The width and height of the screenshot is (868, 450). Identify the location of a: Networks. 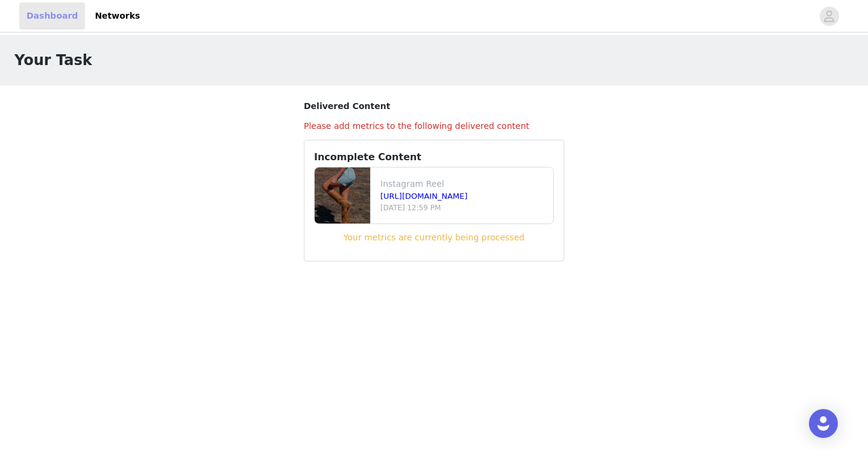
(117, 16).